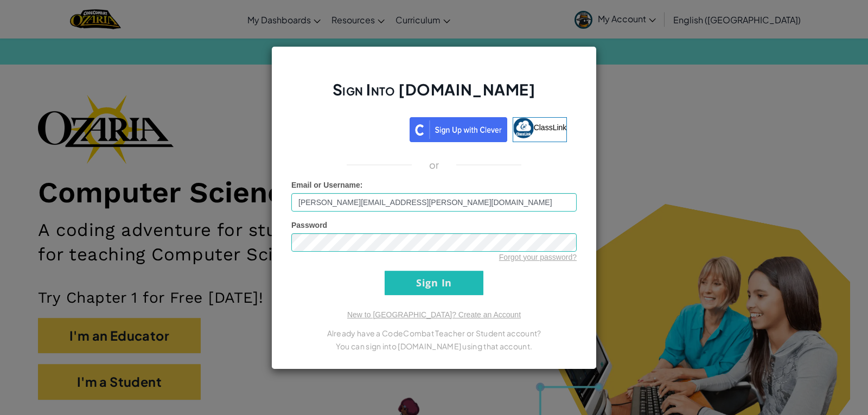 The width and height of the screenshot is (868, 415). What do you see at coordinates (434, 333) in the screenshot?
I see `p: Already have a CodeCombat Teacher or Student account?` at bounding box center [434, 333].